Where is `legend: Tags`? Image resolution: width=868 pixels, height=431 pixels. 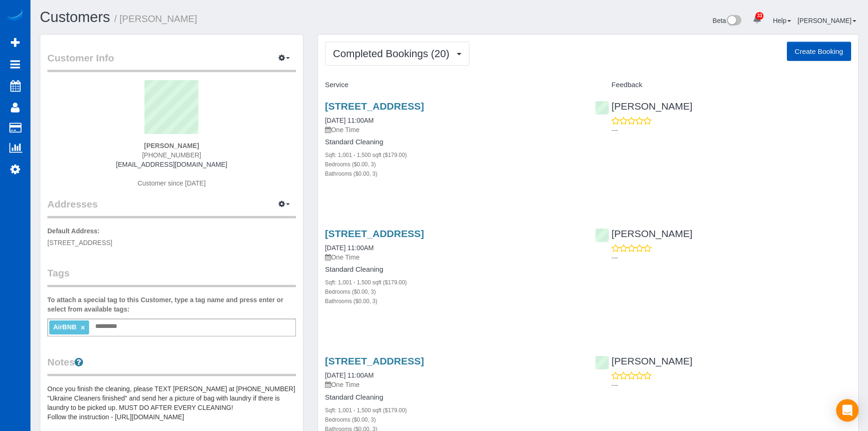 legend: Tags is located at coordinates (172, 277).